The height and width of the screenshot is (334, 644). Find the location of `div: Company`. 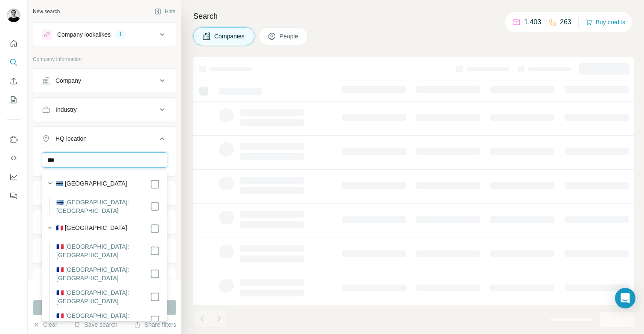

div: Company is located at coordinates (68, 81).